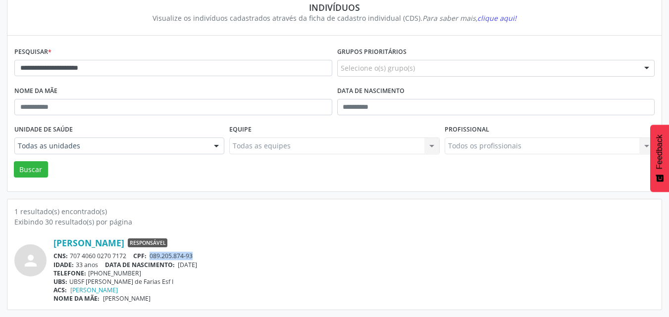 The image size is (669, 317). What do you see at coordinates (76, 299) in the screenshot?
I see `span: NOME DA MÃE:` at bounding box center [76, 299].